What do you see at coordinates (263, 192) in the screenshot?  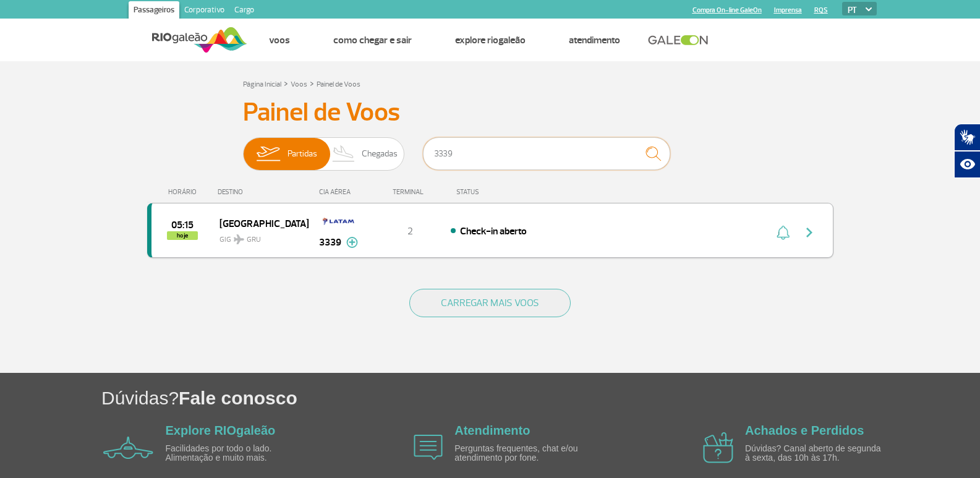 I see `div: DESTINO` at bounding box center [263, 192].